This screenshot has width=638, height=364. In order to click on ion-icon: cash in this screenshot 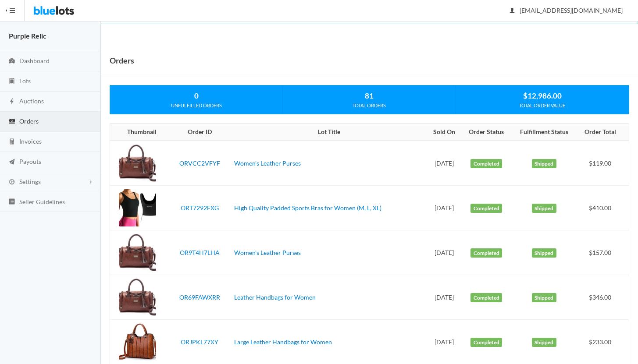, I will do `click(12, 122)`.